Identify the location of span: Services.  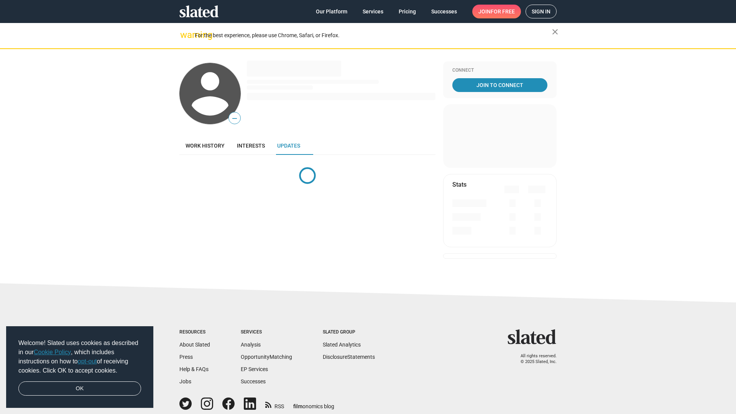
(373, 12).